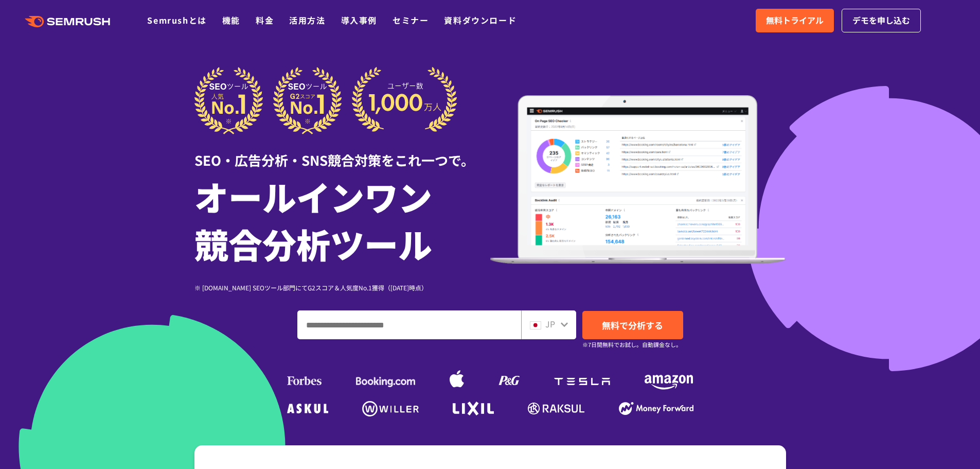  I want to click on span: デモを申し込む, so click(881, 21).